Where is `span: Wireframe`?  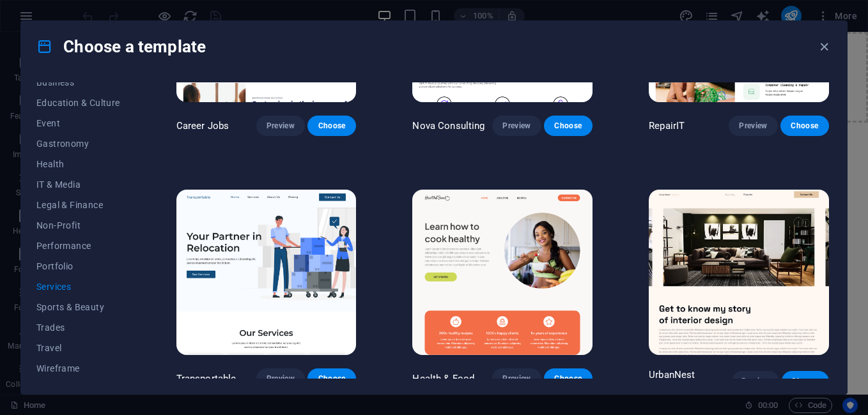
span: Wireframe is located at coordinates (78, 369).